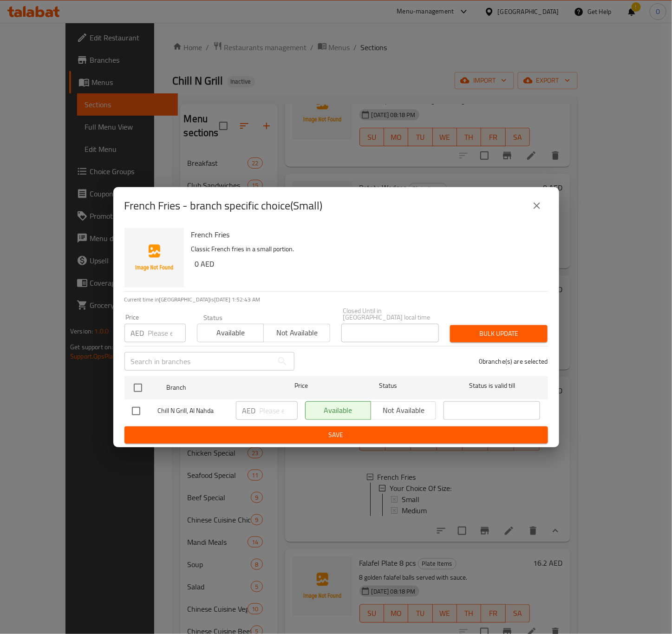 This screenshot has width=672, height=634. Describe the element at coordinates (223, 206) in the screenshot. I see `h2: French Fries - branch specific choice(Small)` at that location.